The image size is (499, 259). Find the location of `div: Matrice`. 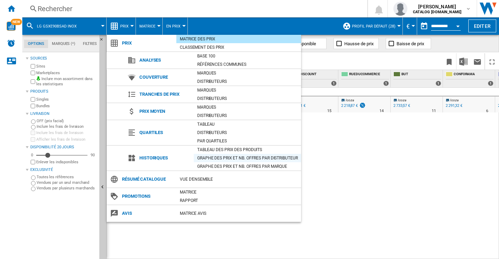

div: Matrice is located at coordinates (239, 192).